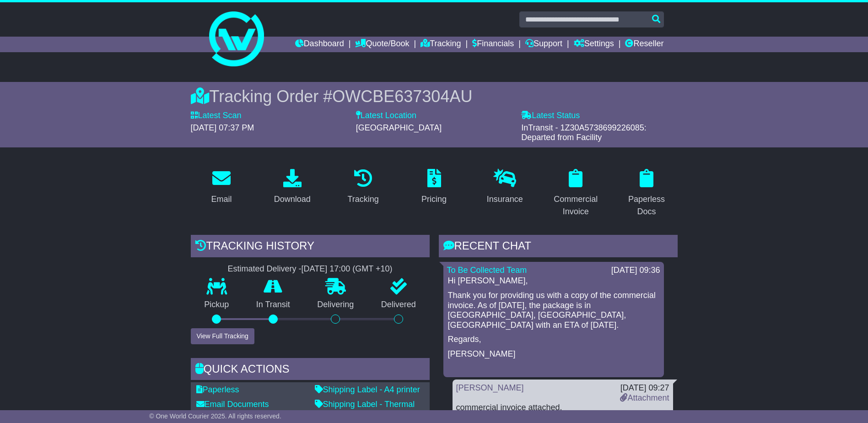 The image size is (868, 423). Describe the element at coordinates (367, 389) in the screenshot. I see `a: Shipping Label - A4 printer` at that location.